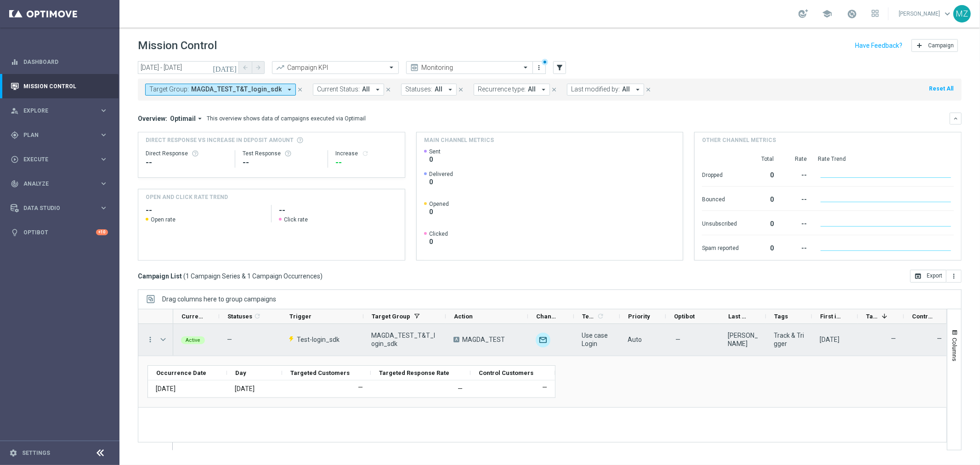  Describe the element at coordinates (338, 89) in the screenshot. I see `span: Current Status:` at that location.